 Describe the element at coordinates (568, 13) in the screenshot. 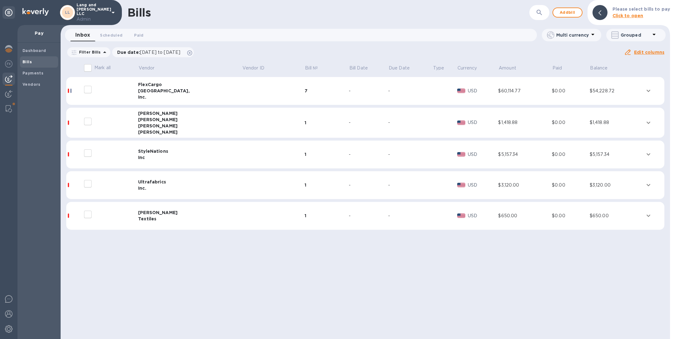

I see `button: Addbill` at that location.